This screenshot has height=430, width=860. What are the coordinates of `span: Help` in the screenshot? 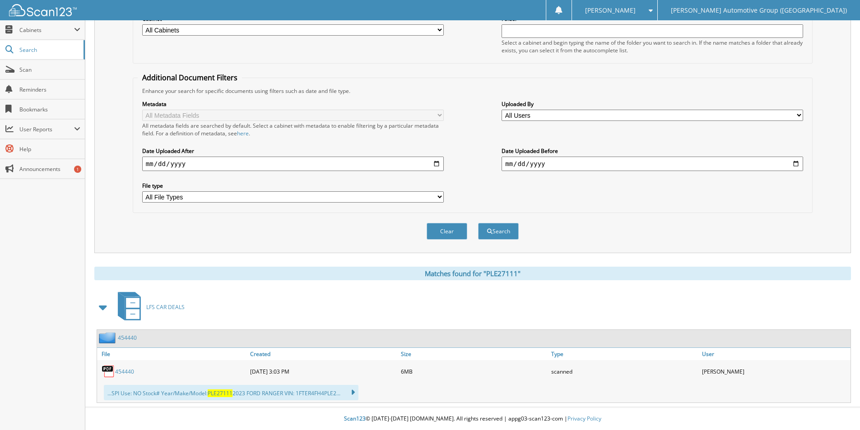 It's located at (50, 149).